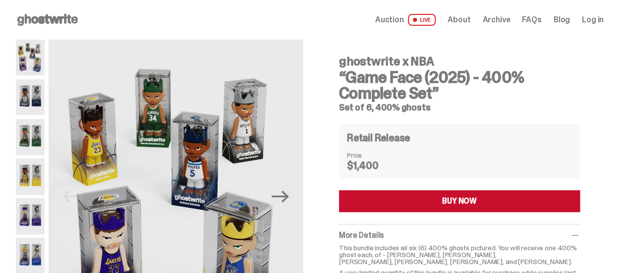 Image resolution: width=627 pixels, height=273 pixels. What do you see at coordinates (459, 201) in the screenshot?
I see `button: BUY NOW` at bounding box center [459, 201].